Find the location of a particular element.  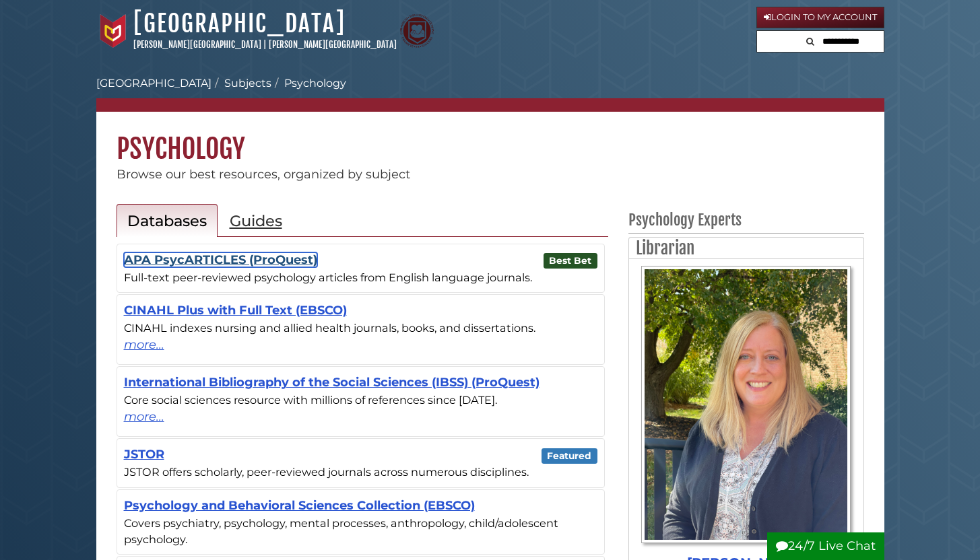

h2: Databases is located at coordinates (167, 221).